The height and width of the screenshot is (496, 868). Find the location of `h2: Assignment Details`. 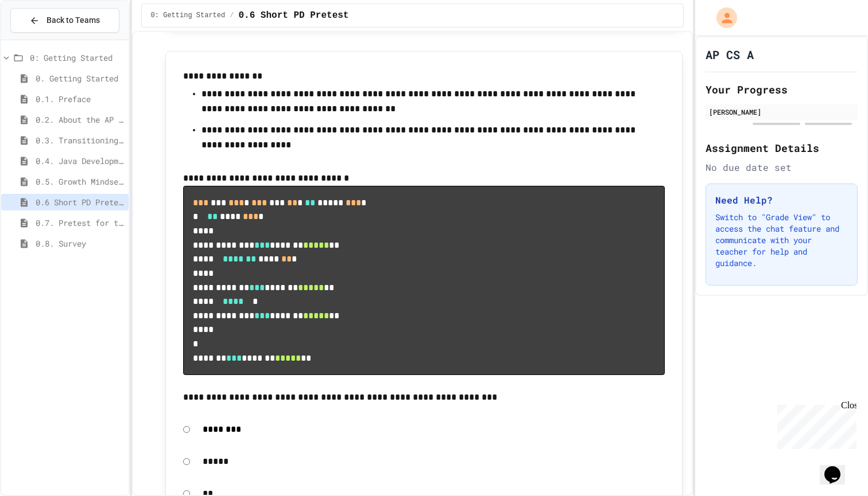

h2: Assignment Details is located at coordinates (781, 148).